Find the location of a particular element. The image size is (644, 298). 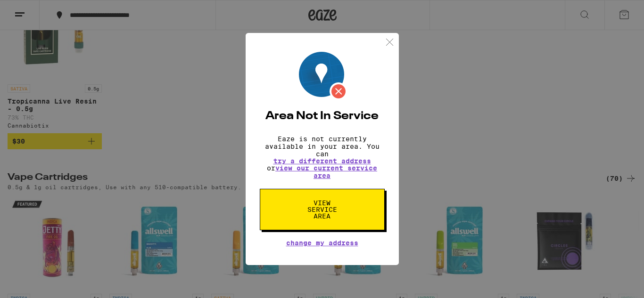

span: Hi. Need any help? is located at coordinates (37, 10).